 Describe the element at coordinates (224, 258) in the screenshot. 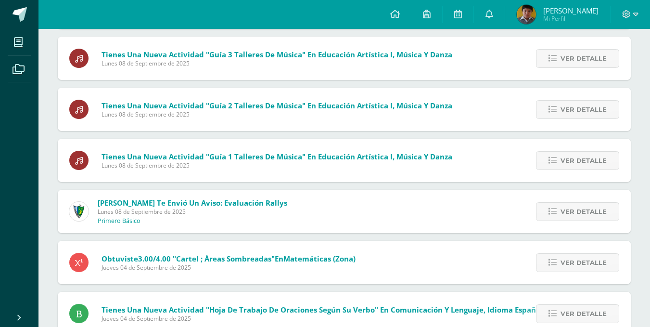

I see `span: "Cartel ; Áreas Sombreadas"` at that location.